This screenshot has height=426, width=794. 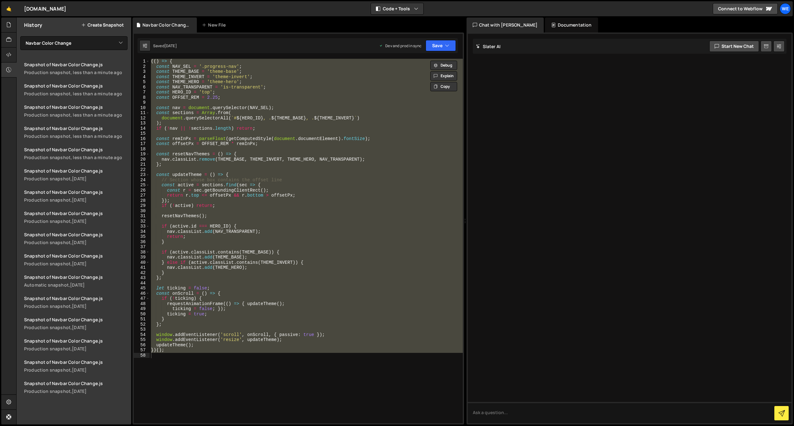 I want to click on div: 43, so click(x=141, y=278).